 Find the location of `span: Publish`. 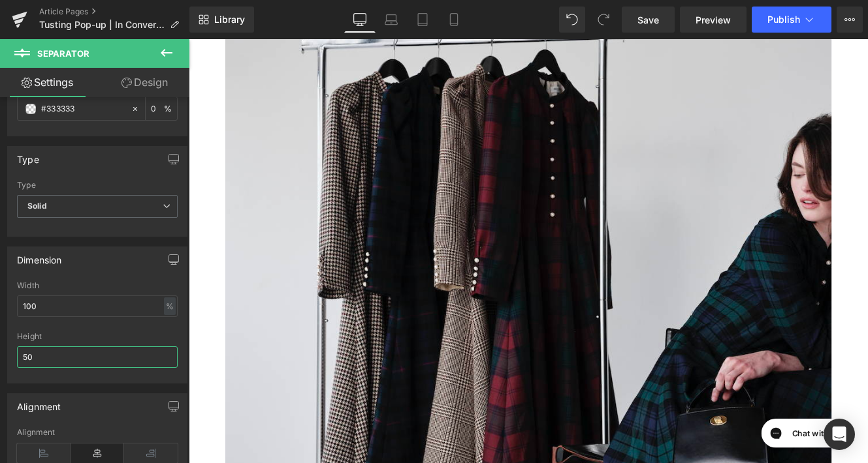

span: Publish is located at coordinates (784, 20).